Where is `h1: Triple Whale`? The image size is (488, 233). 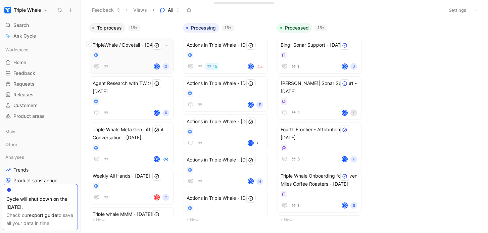
h1: Triple Whale is located at coordinates (27, 10).